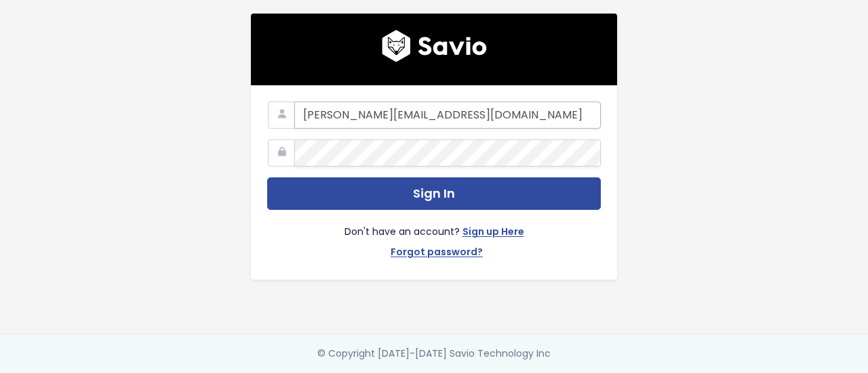 The width and height of the screenshot is (868, 373). I want to click on img: logo600x187.a314fd40982d.png, so click(434, 46).